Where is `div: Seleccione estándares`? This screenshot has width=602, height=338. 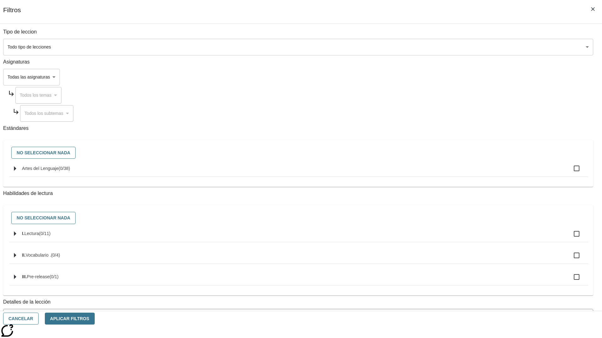 div: Seleccione estándares is located at coordinates (298, 153).